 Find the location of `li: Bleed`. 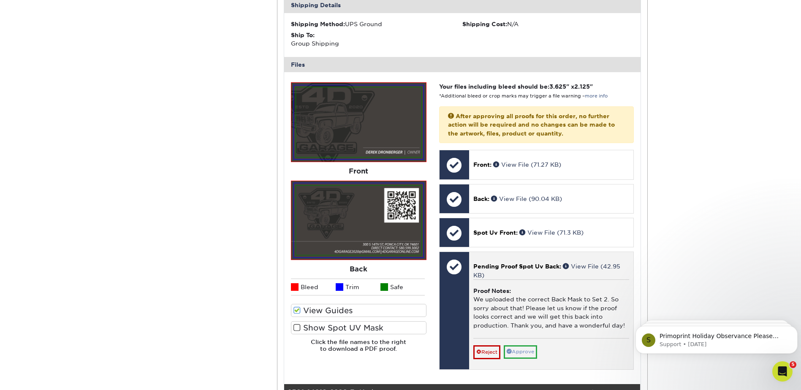

li: Bleed is located at coordinates (313, 287).